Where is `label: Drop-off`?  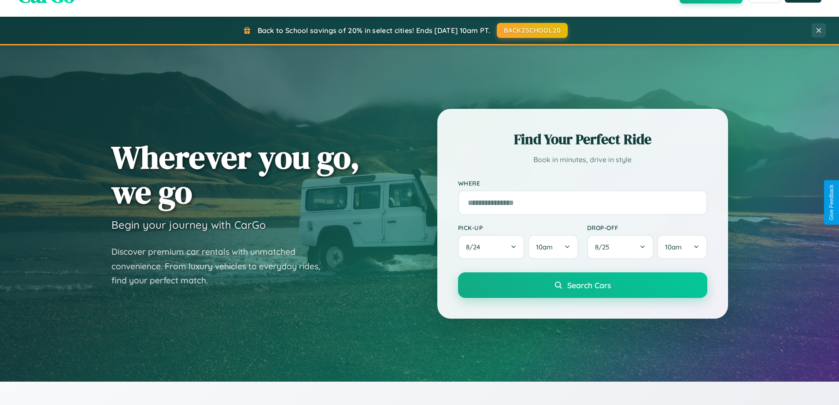 label: Drop-off is located at coordinates (647, 227).